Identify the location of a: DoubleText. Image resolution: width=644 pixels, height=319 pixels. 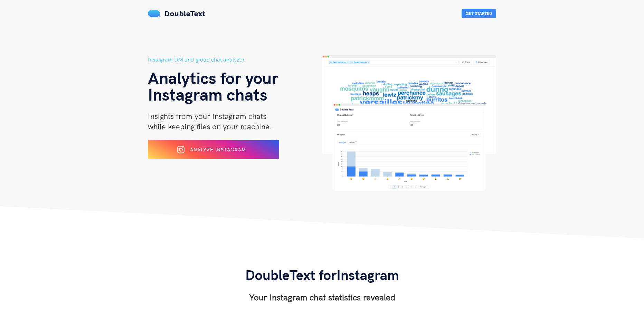
(177, 14).